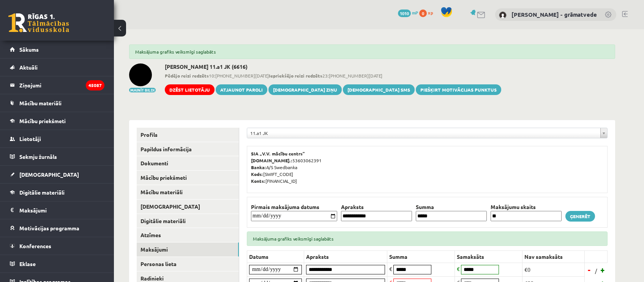  Describe the element at coordinates (295, 75) in the screenshot. I see `b: Iepriekšējo reizi redzēts` at that location.